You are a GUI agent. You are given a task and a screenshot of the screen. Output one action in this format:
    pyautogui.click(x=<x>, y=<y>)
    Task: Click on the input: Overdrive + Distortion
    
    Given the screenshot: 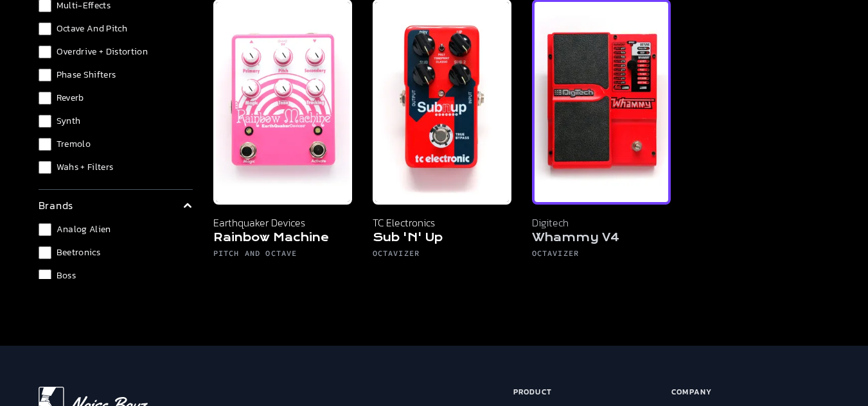 What is the action you would take?
    pyautogui.click(x=45, y=52)
    